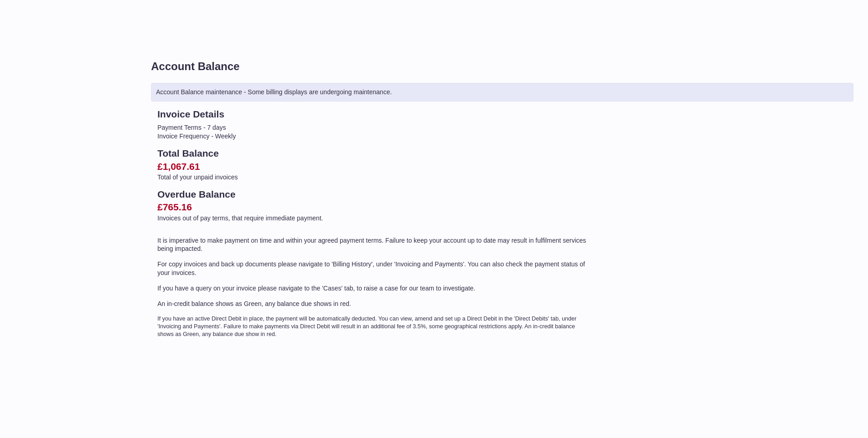 The width and height of the screenshot is (868, 438). I want to click on h2: £765.16, so click(374, 207).